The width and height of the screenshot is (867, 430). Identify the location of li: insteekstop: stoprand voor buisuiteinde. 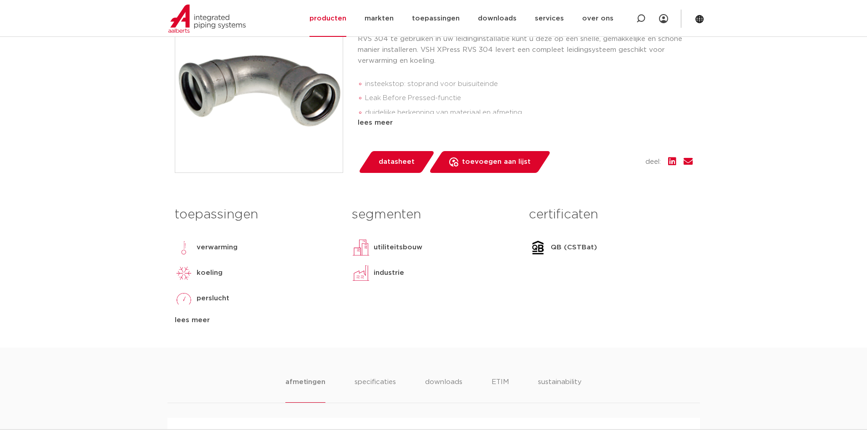
(529, 84).